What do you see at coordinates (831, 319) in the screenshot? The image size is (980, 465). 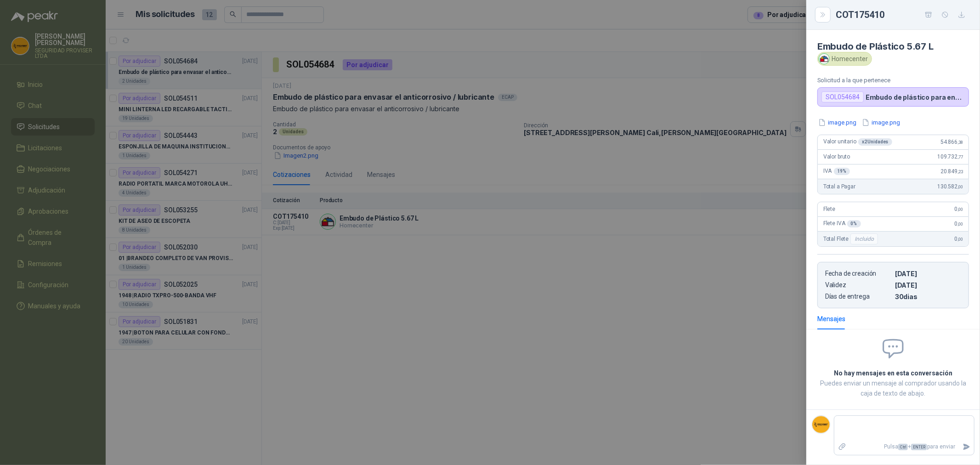 I see `div: Mensajes` at bounding box center [831, 319].